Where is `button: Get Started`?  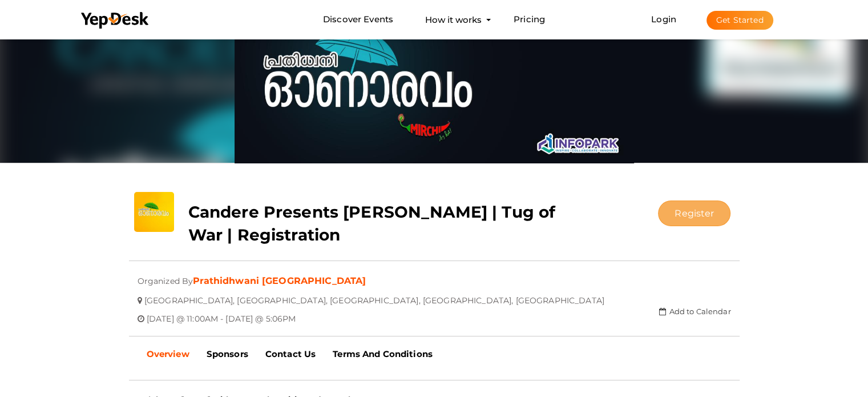
button: Get Started is located at coordinates (740, 20).